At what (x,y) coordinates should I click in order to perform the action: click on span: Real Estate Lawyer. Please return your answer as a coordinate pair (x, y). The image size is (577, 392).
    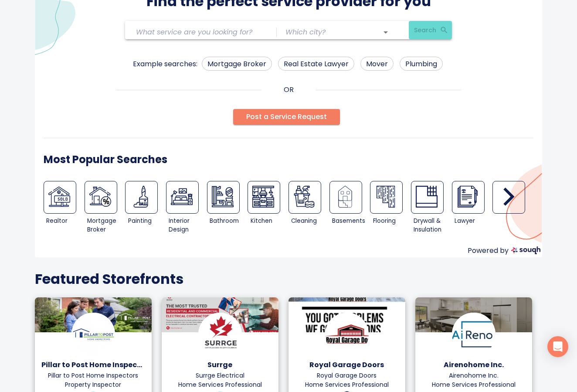
    Looking at the image, I should click on (316, 64).